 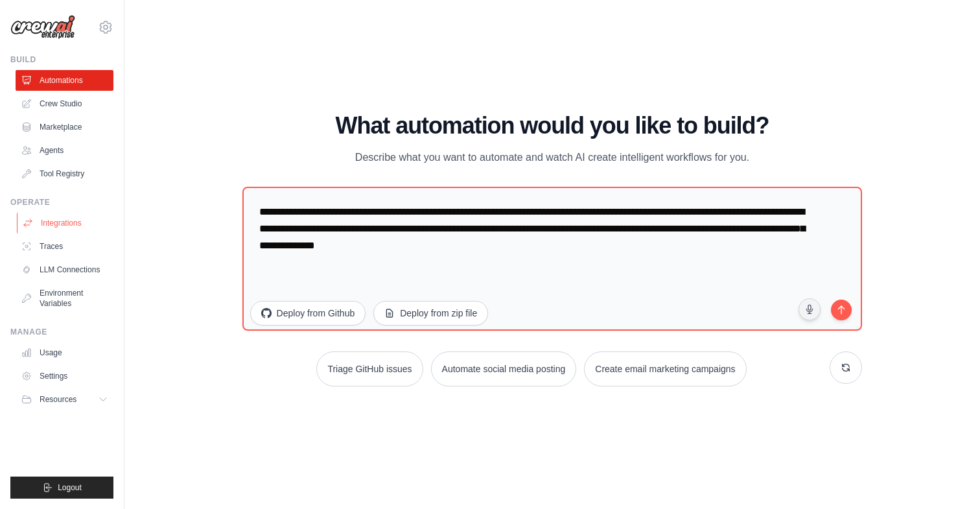 What do you see at coordinates (64, 246) in the screenshot?
I see `a: Traces` at bounding box center [64, 246].